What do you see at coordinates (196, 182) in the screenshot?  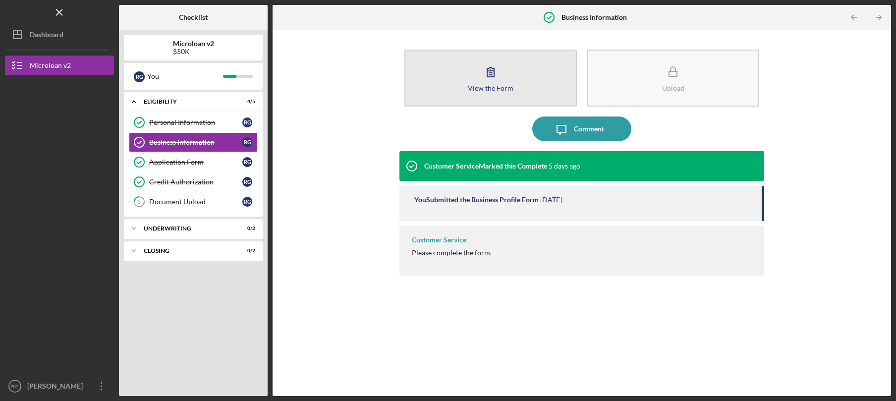 I see `div: Credit Authorization` at bounding box center [196, 182].